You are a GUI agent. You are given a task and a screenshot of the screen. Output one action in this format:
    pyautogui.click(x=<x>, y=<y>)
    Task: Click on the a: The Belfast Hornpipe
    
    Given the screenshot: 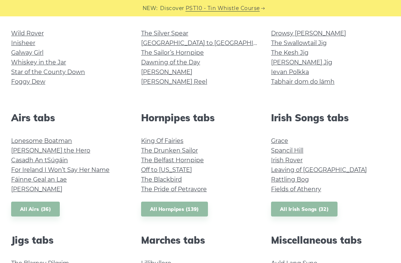 What is the action you would take?
    pyautogui.click(x=172, y=160)
    